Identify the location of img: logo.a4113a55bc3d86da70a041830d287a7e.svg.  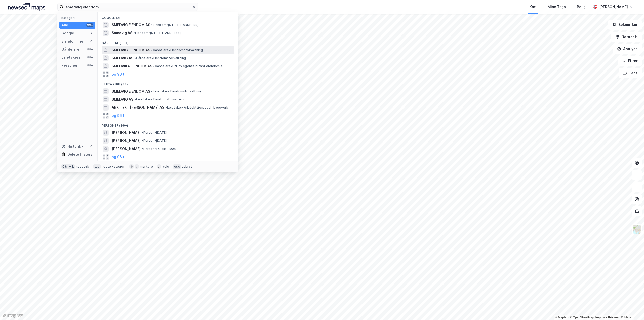
(27, 7).